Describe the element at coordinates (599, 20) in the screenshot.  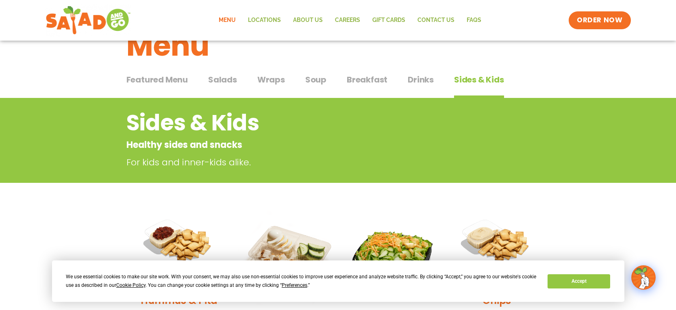
I see `a: ORDER NOW` at that location.